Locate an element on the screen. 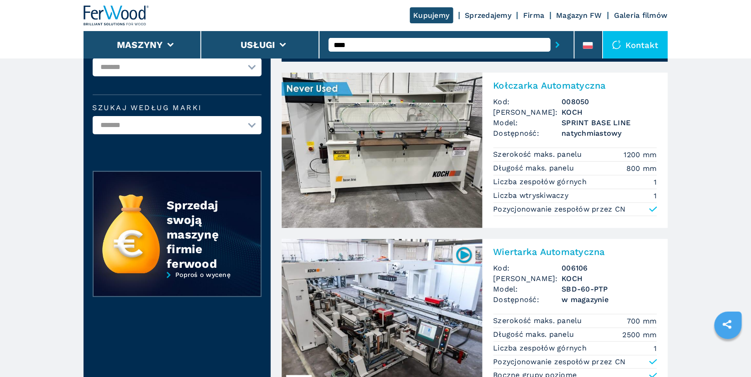 Image resolution: width=751 pixels, height=377 pixels. button: submit-button is located at coordinates (558, 45).